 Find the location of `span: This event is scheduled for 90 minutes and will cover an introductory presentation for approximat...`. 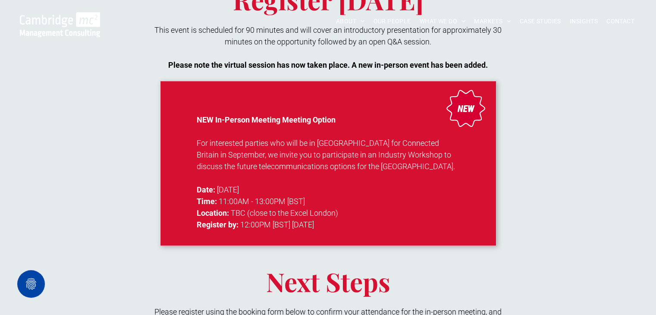

span: This event is scheduled for 90 minutes and will cover an introductory presentation for approximat... is located at coordinates (328, 36).